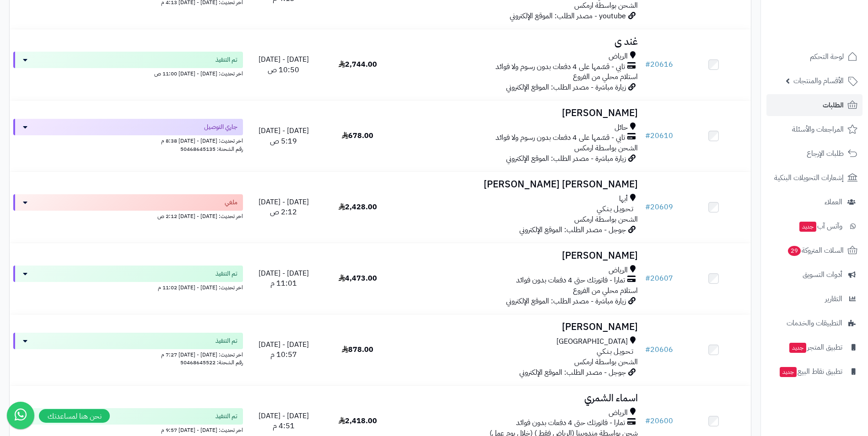 The height and width of the screenshot is (436, 868). I want to click on a: العملاء, so click(814, 202).